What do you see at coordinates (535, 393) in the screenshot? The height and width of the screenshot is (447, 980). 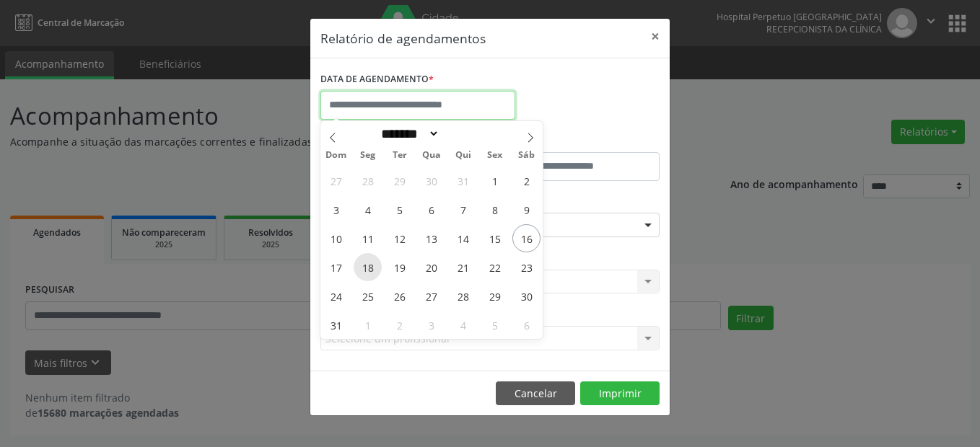 I see `button: Cancelar` at bounding box center [535, 393].